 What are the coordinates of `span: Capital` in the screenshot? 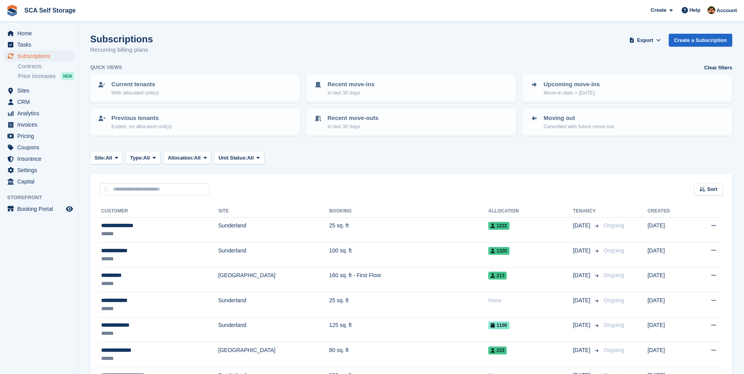 It's located at (41, 181).